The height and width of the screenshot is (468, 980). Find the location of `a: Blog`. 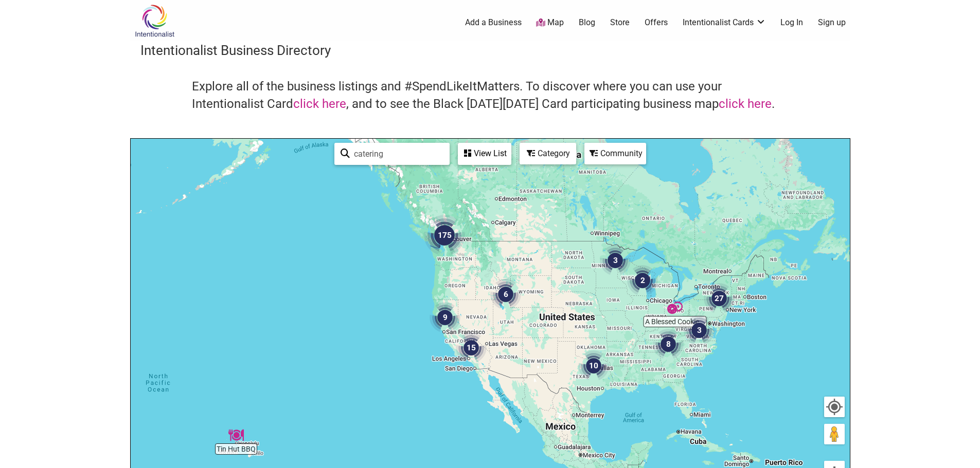

a: Blog is located at coordinates (587, 22).